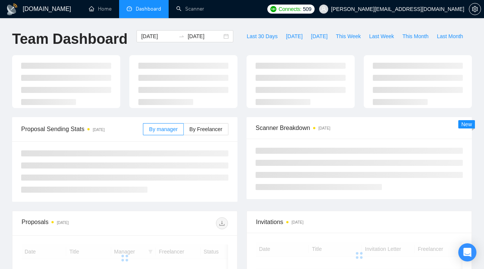  What do you see at coordinates (416, 36) in the screenshot?
I see `span: This Month` at bounding box center [416, 36].